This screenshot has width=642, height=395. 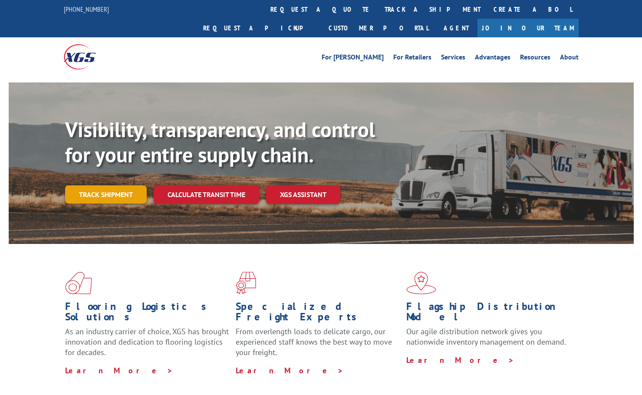 I want to click on h1: Flooring Logistics Solutions, so click(x=147, y=314).